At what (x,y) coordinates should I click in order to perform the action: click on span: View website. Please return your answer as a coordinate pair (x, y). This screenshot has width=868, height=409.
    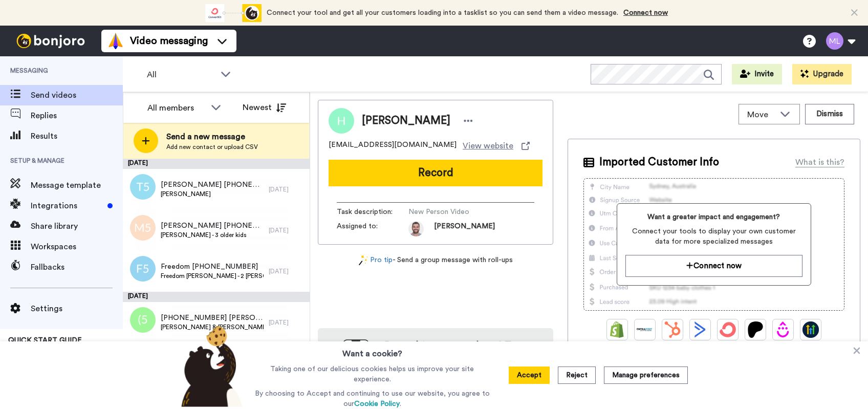
    Looking at the image, I should click on (488, 146).